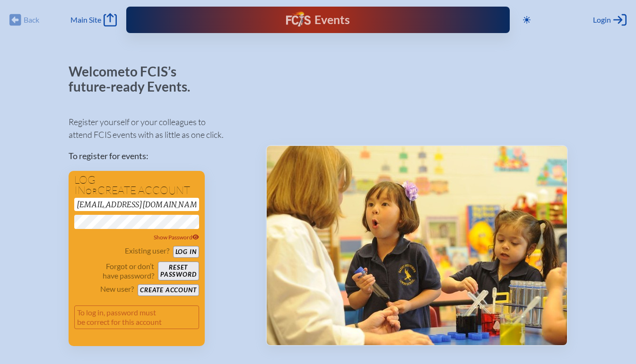 Image resolution: width=636 pixels, height=364 pixels. Describe the element at coordinates (117, 289) in the screenshot. I see `p: New user?` at that location.